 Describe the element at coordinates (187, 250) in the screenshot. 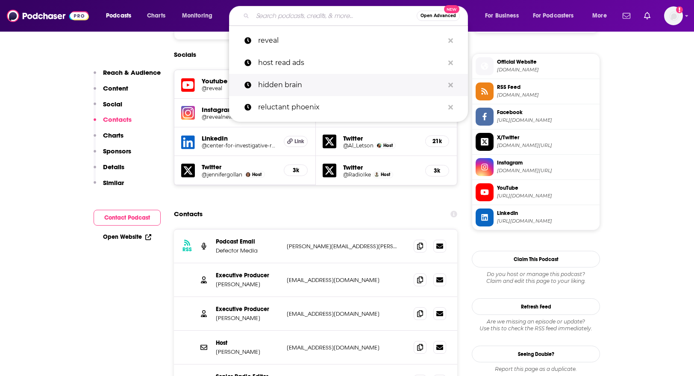

I see `h3: RSS` at that location.